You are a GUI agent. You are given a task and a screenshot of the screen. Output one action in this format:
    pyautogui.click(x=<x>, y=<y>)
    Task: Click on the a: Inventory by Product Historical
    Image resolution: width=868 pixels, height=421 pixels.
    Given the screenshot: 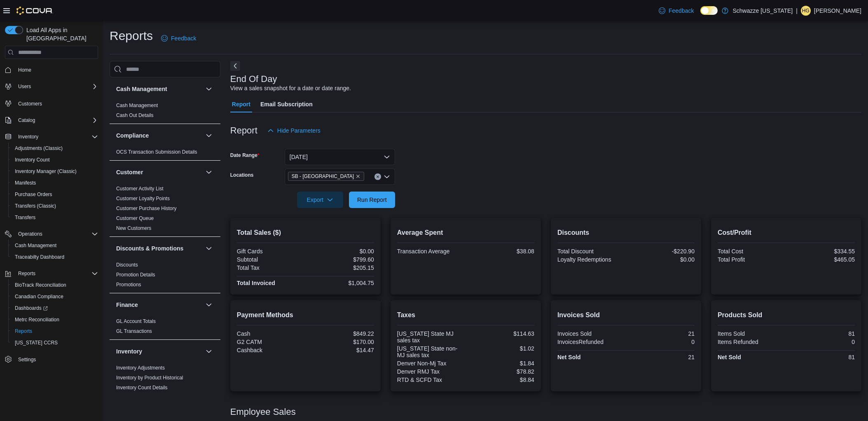 What is the action you would take?
    pyautogui.click(x=149, y=378)
    